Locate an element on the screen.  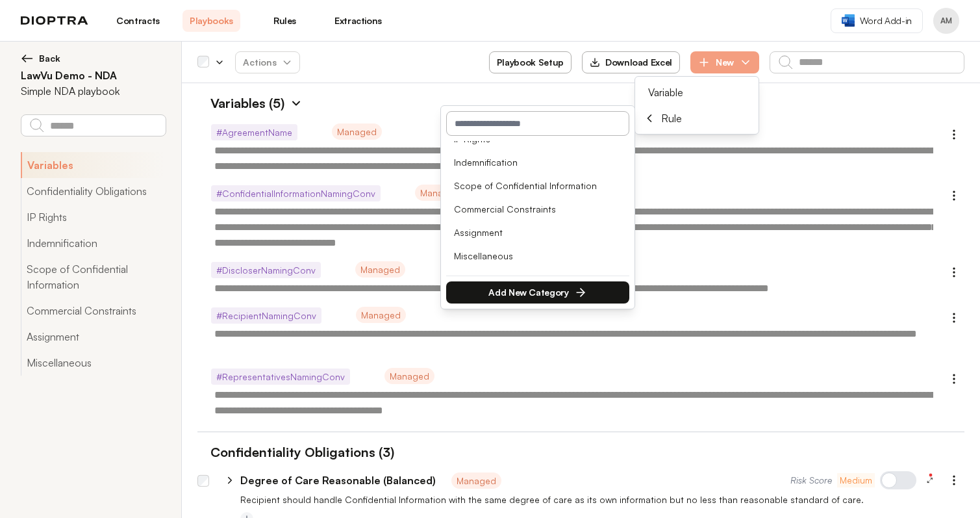
button: Variables is located at coordinates (93, 165).